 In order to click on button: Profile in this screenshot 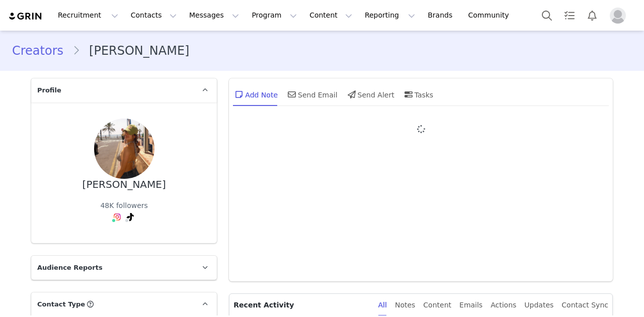, I will do `click(620, 15)`.